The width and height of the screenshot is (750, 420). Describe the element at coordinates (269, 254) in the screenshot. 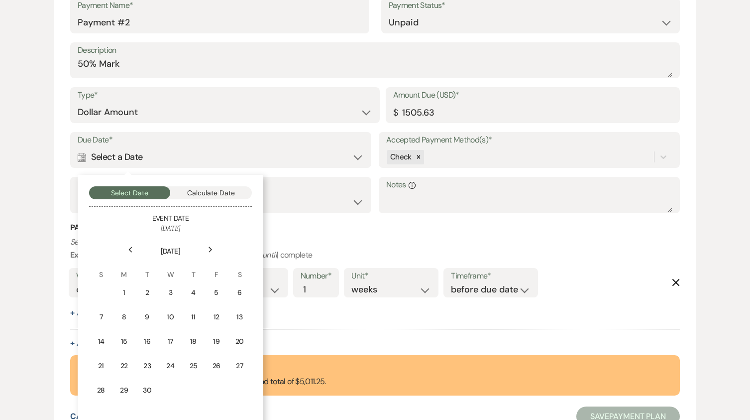

I see `i: until` at that location.